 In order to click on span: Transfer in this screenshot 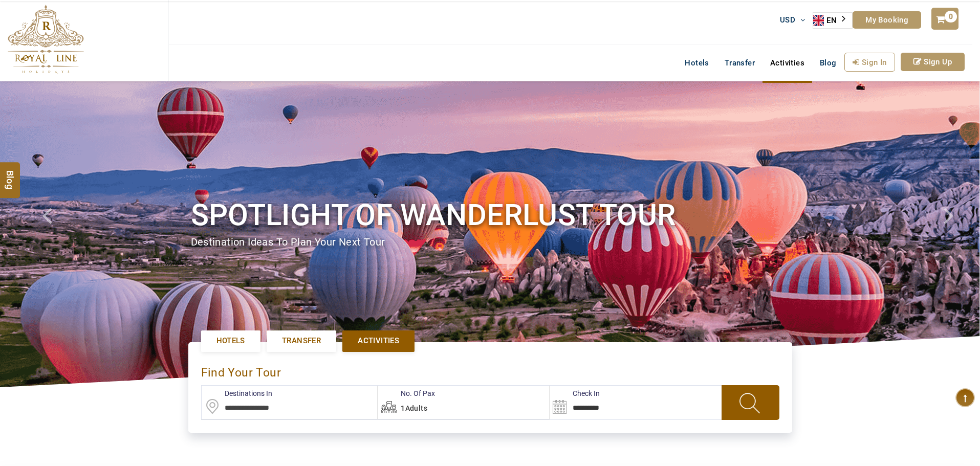, I will do `click(301, 340)`.